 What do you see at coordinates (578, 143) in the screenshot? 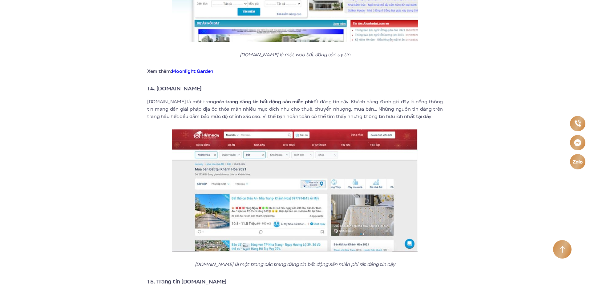
I see `img: Messenger icon` at bounding box center [578, 143].